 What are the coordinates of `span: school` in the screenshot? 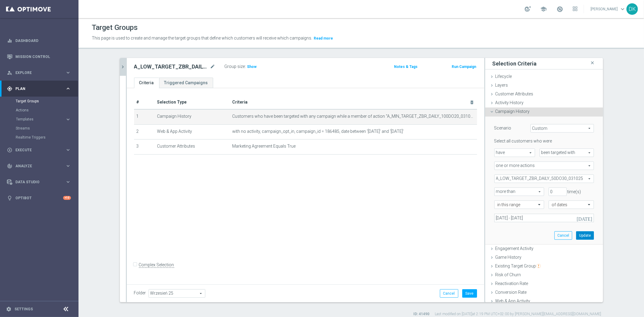 It's located at (543, 9).